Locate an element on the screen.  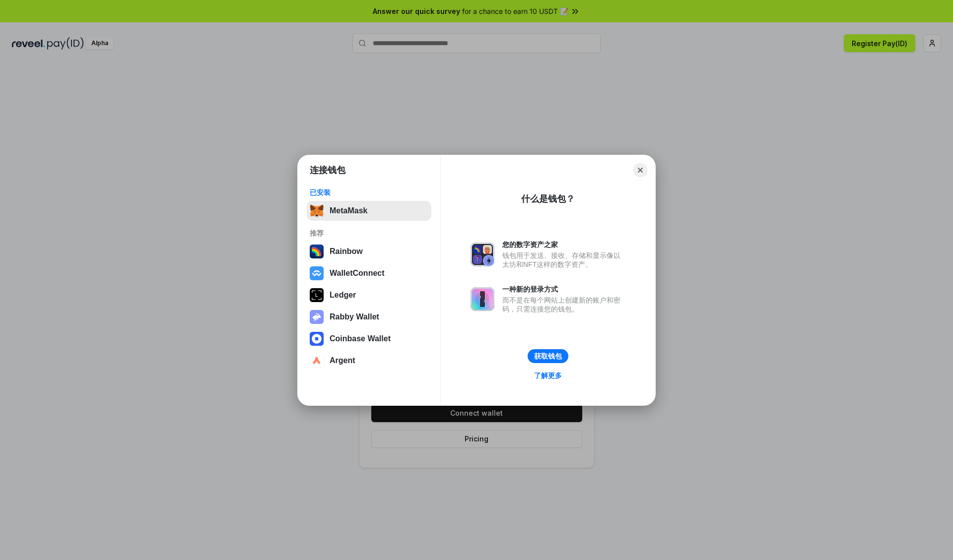
div: 获取钱包 is located at coordinates (548, 356).